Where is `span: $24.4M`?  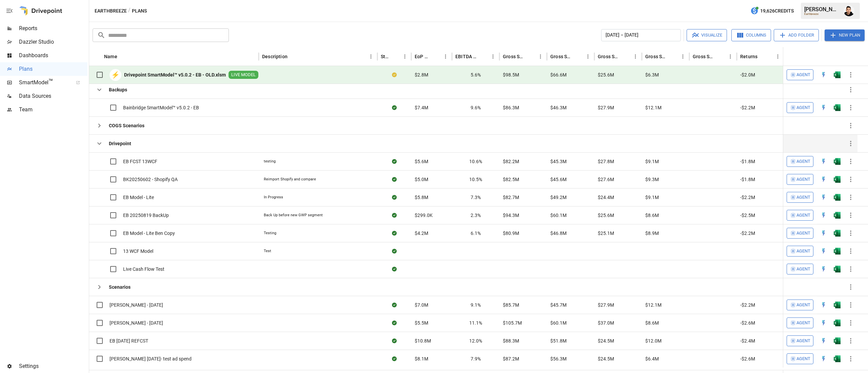 span: $24.4M is located at coordinates (606, 198).